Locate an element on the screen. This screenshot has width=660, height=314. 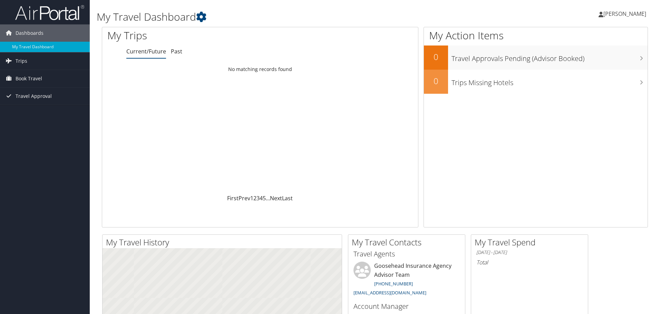
h2: My Travel Contacts is located at coordinates (408, 243).